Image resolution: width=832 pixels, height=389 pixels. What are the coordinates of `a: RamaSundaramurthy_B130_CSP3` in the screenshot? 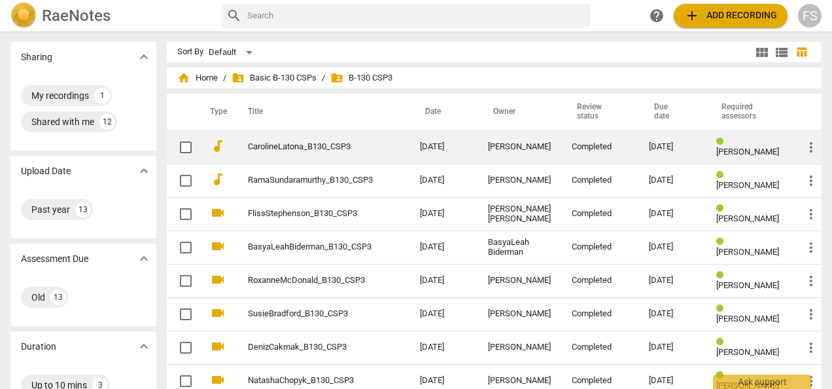 It's located at (310, 180).